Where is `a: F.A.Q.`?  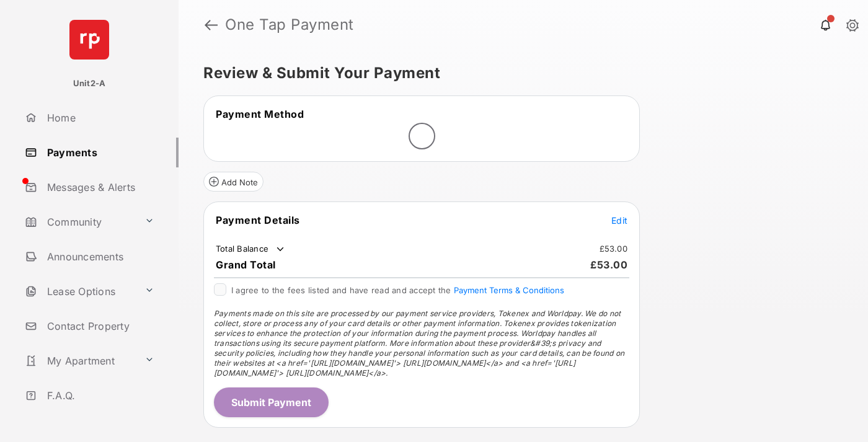 a: F.A.Q. is located at coordinates (99, 396).